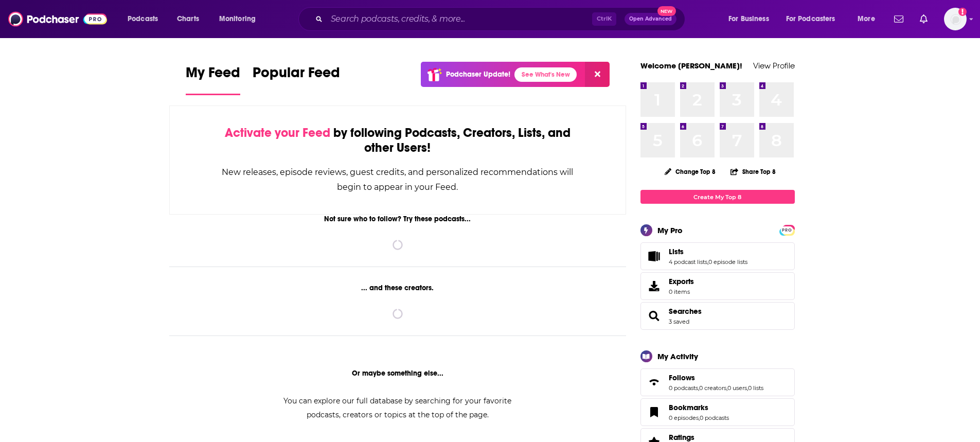 This screenshot has width=980, height=442. I want to click on button: Change Top 8, so click(690, 171).